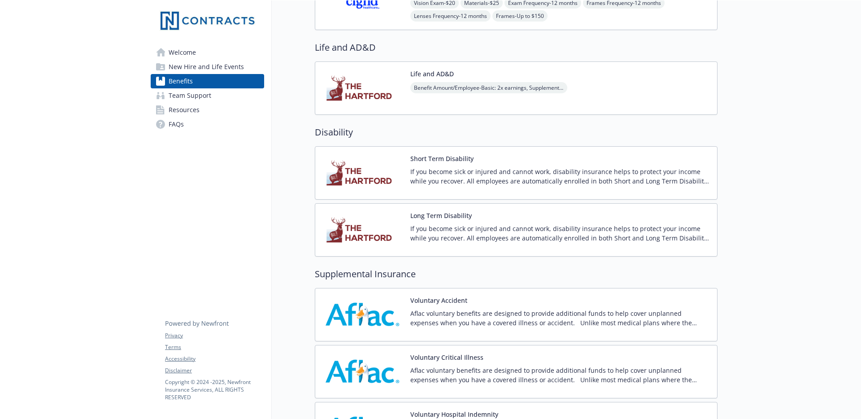 The width and height of the screenshot is (861, 419). What do you see at coordinates (181, 81) in the screenshot?
I see `span: Benefits` at bounding box center [181, 81].